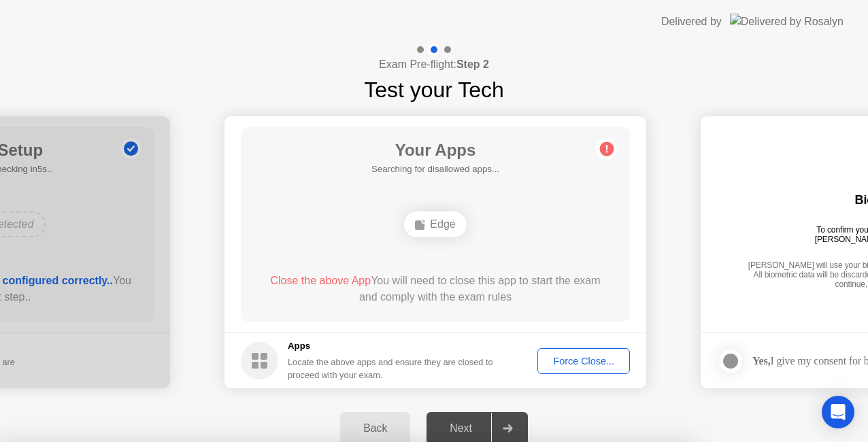 The image size is (868, 442). What do you see at coordinates (434, 65) in the screenshot?
I see `h4: Exam Pre-flight:` at bounding box center [434, 65].